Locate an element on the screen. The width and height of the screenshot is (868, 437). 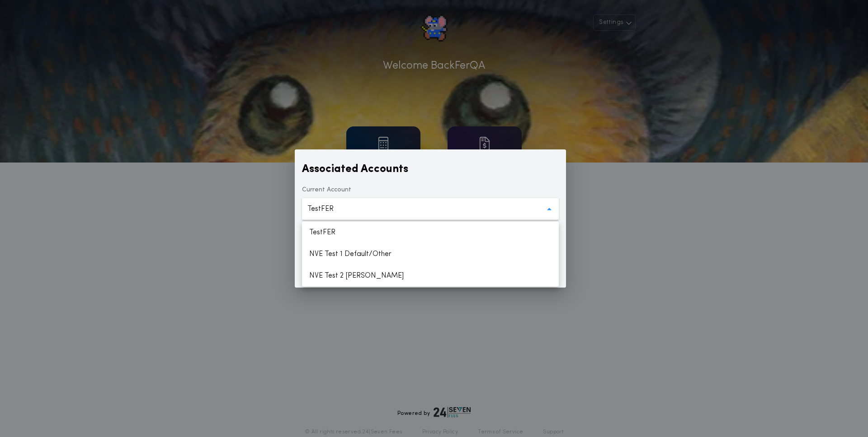
ul: TestFER is located at coordinates (430, 254).